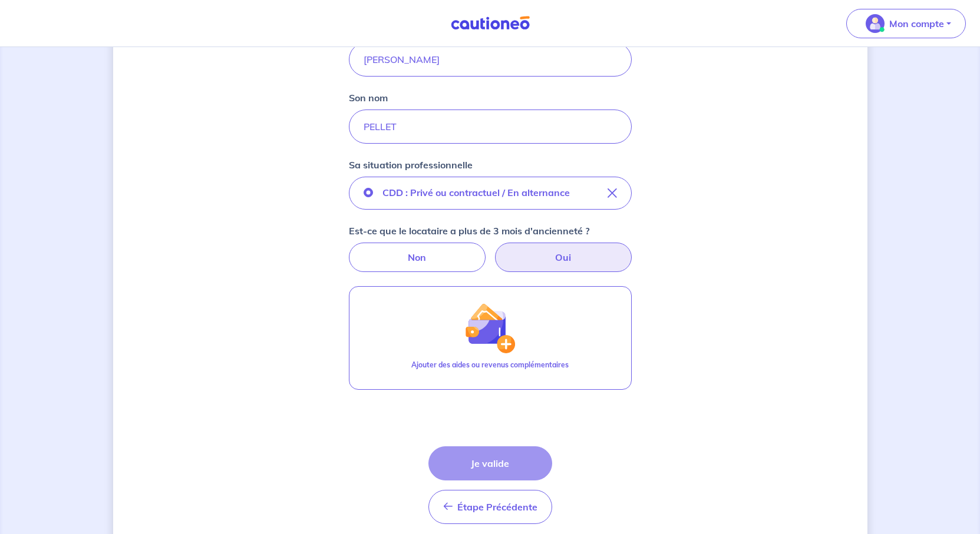 The image size is (980, 534). Describe the element at coordinates (875, 24) in the screenshot. I see `img: illu_account_valid_menu.svg` at that location.